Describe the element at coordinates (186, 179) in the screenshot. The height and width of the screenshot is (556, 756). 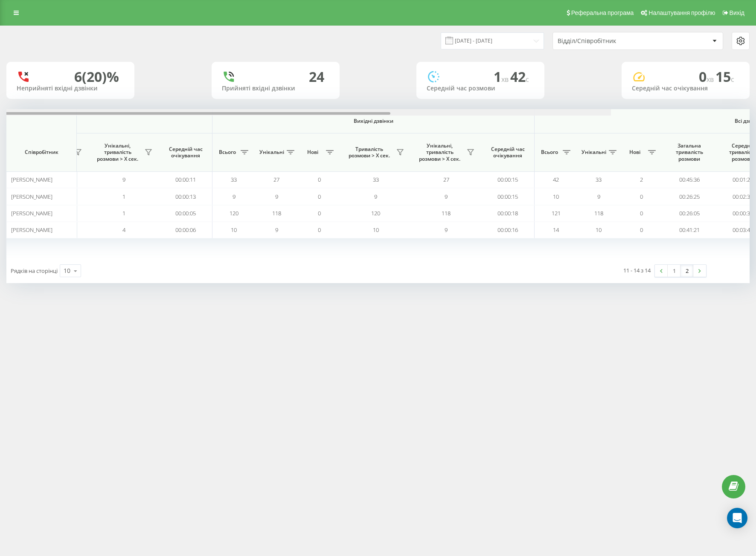
I see `td: 00:00:11` at that location.